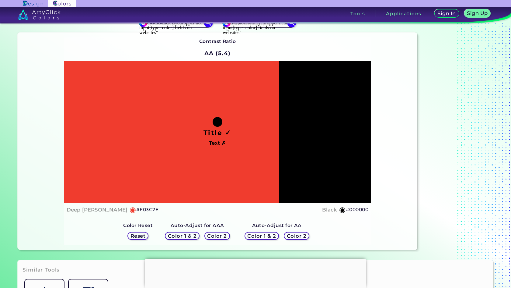 Image resolution: width=511 pixels, height=288 pixels. I want to click on a: Sign Up, so click(477, 13).